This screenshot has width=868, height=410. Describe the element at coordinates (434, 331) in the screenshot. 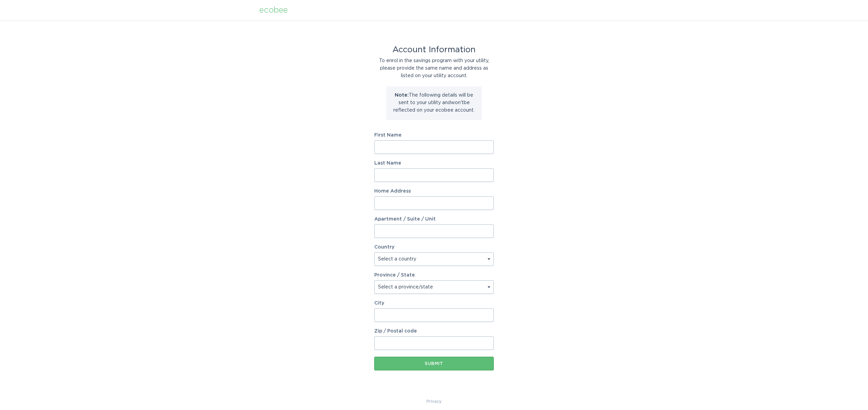

I see `label: Zip / Postal code` at that location.